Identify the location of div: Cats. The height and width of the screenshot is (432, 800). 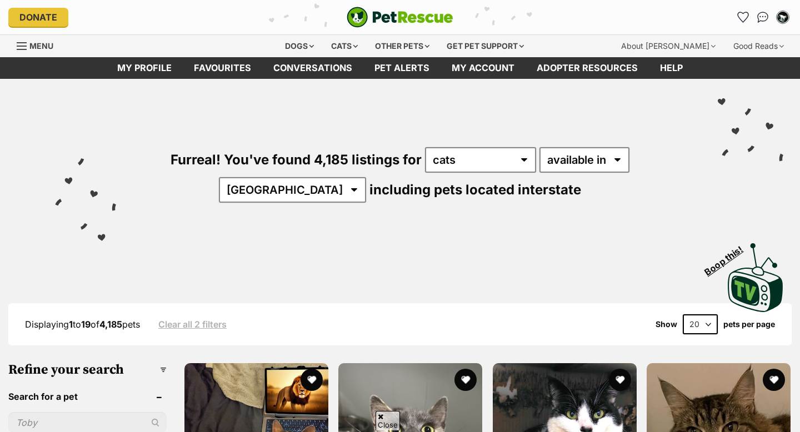
(345, 46).